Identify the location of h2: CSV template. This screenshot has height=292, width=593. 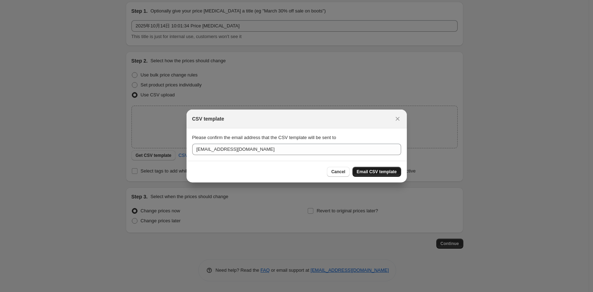
(208, 119).